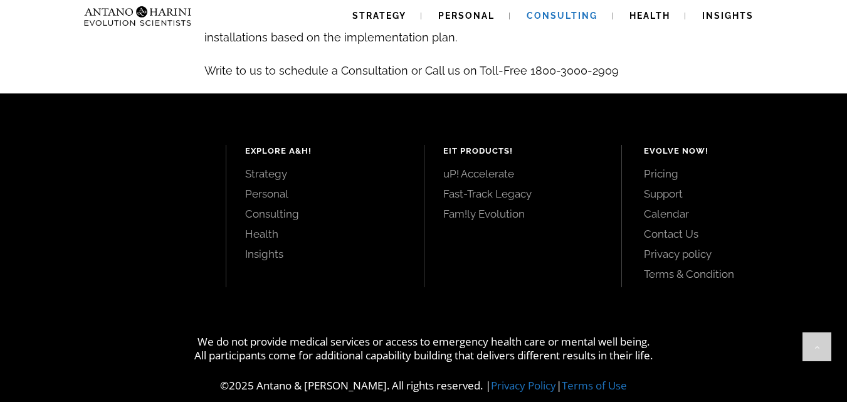 The image size is (847, 402). Describe the element at coordinates (731, 254) in the screenshot. I see `a: Privacy policy` at that location.